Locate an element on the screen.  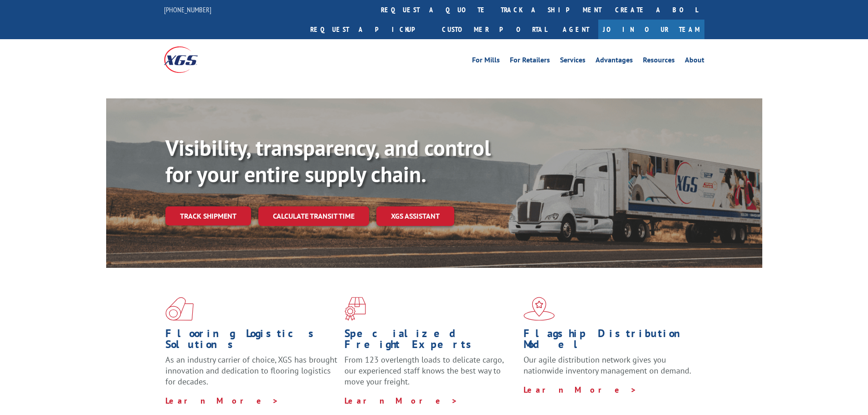
a: For Mills is located at coordinates (485, 62).